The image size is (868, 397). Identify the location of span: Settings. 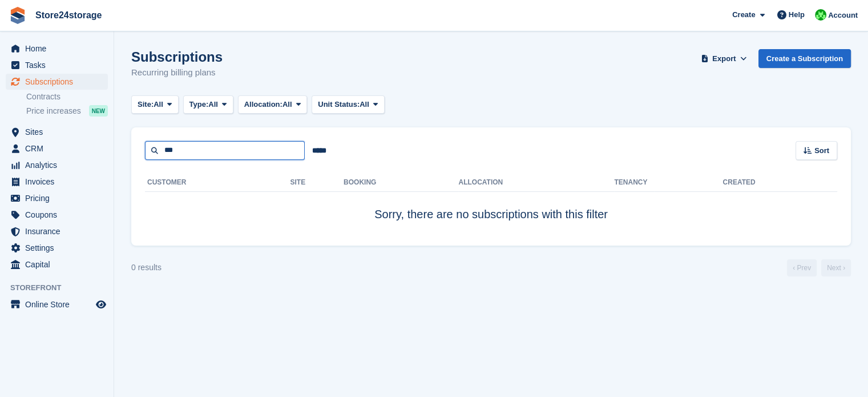
(59, 247).